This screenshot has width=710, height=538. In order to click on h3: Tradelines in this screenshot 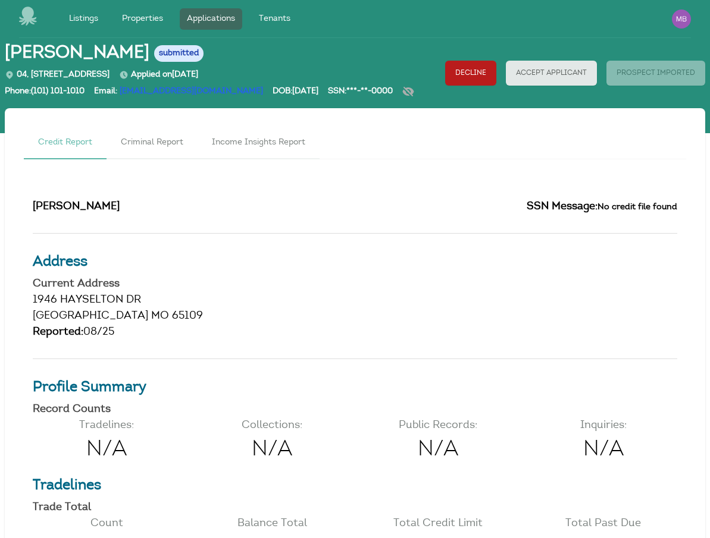, I will do `click(354, 486)`.